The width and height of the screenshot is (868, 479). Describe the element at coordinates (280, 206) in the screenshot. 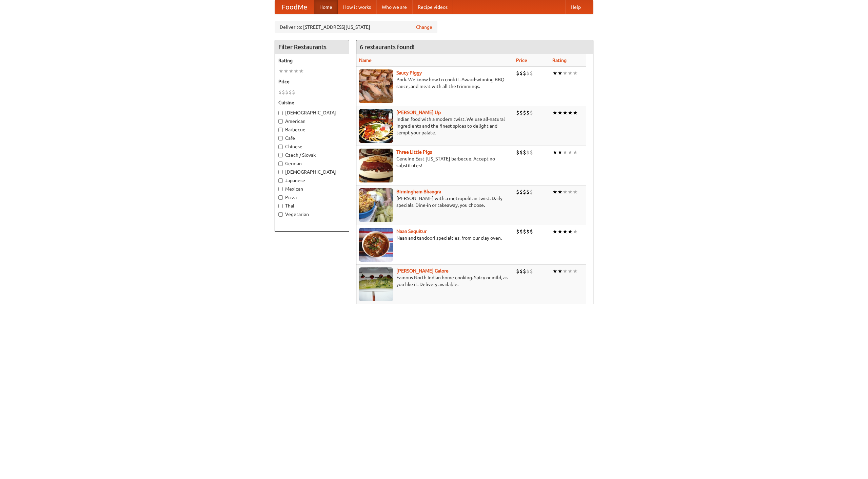

I see `input: Thai` at that location.